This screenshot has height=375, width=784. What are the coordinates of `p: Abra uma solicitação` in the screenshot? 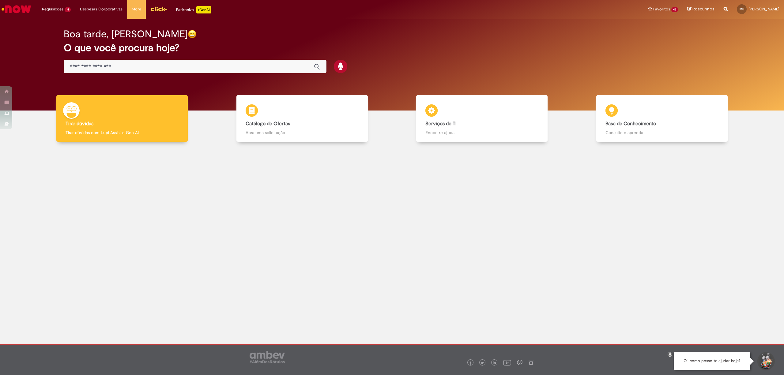 It's located at (302, 133).